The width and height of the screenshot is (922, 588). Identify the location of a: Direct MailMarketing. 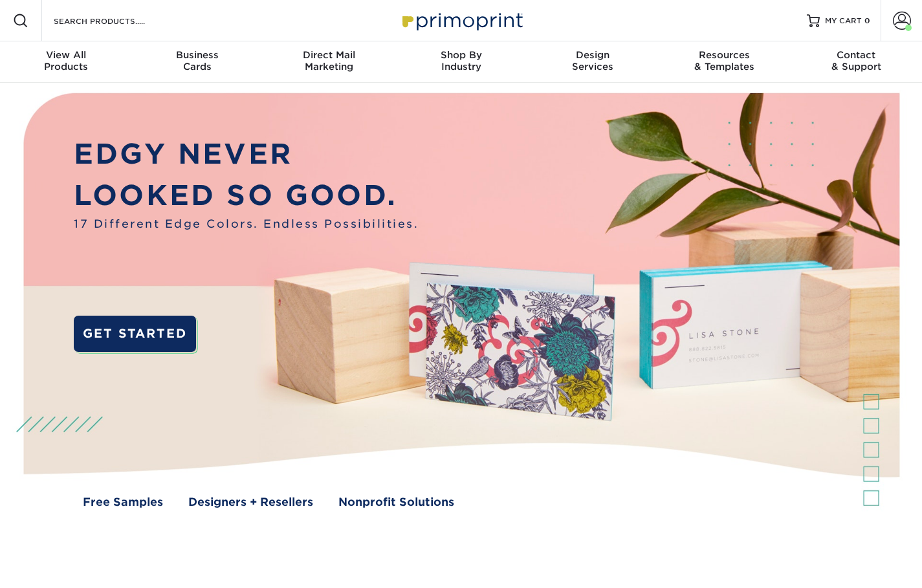
(330, 62).